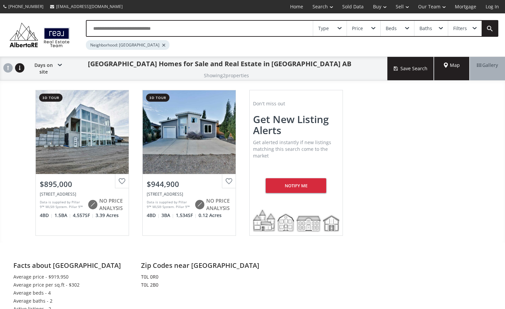  Describe the element at coordinates (452, 69) in the screenshot. I see `div: Map` at that location.